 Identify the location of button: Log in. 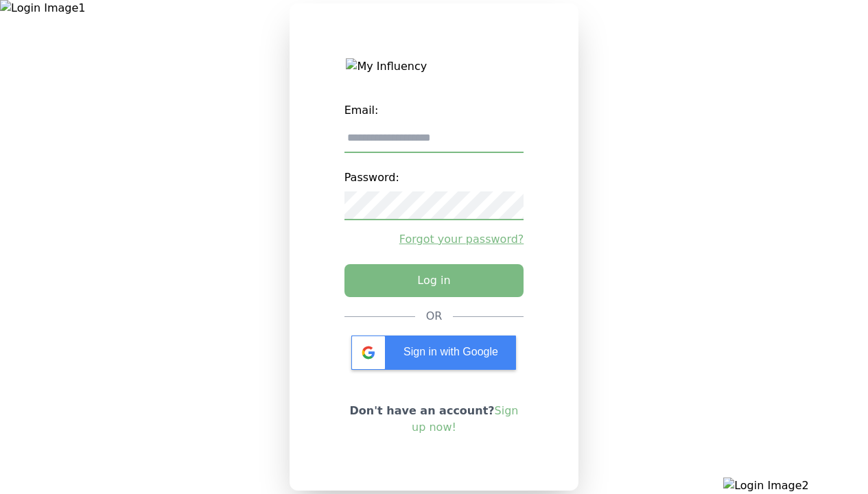
(435, 281).